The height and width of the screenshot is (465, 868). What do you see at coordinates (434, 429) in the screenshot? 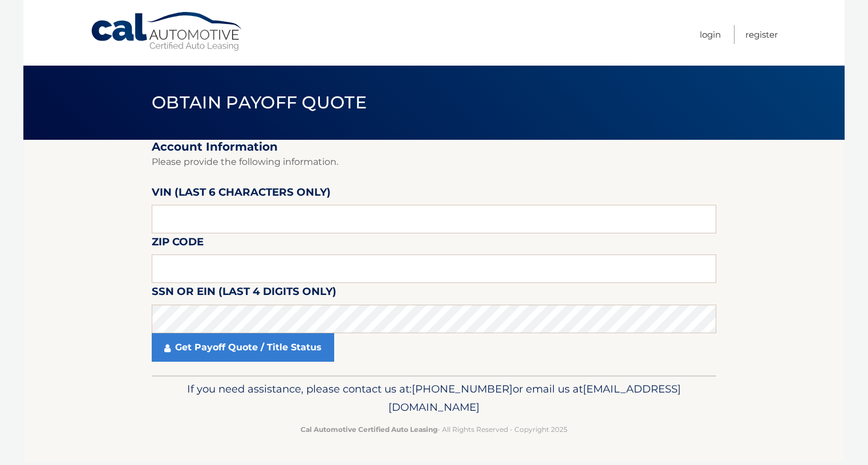
I see `p: - All Rights Reserved - Copyright 2025` at bounding box center [434, 429].